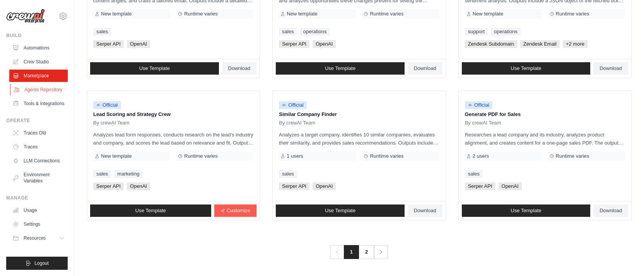 Image resolution: width=644 pixels, height=276 pixels. What do you see at coordinates (351, 252) in the screenshot?
I see `span: 1` at bounding box center [351, 252].